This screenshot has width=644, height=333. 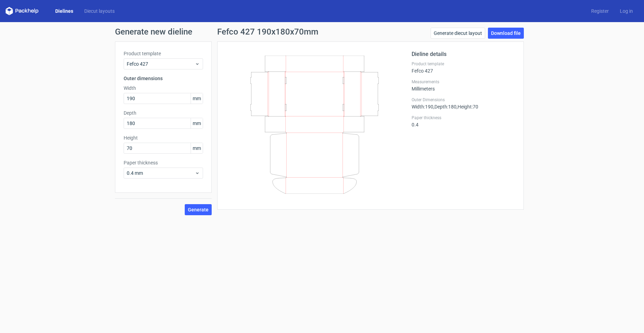 I want to click on div: Fefco 427, so click(x=463, y=68).